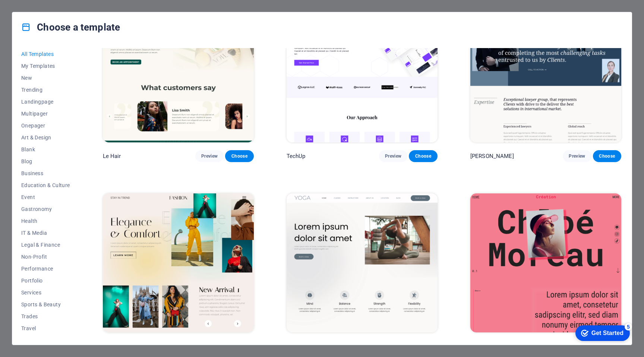 This screenshot has height=357, width=644. What do you see at coordinates (45, 233) in the screenshot?
I see `span: IT & Media` at bounding box center [45, 233].